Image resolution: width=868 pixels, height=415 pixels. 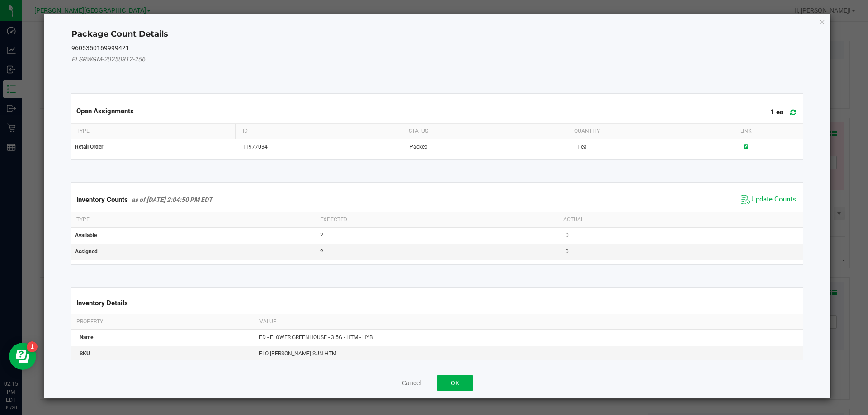 I want to click on span: Actual, so click(x=573, y=219).